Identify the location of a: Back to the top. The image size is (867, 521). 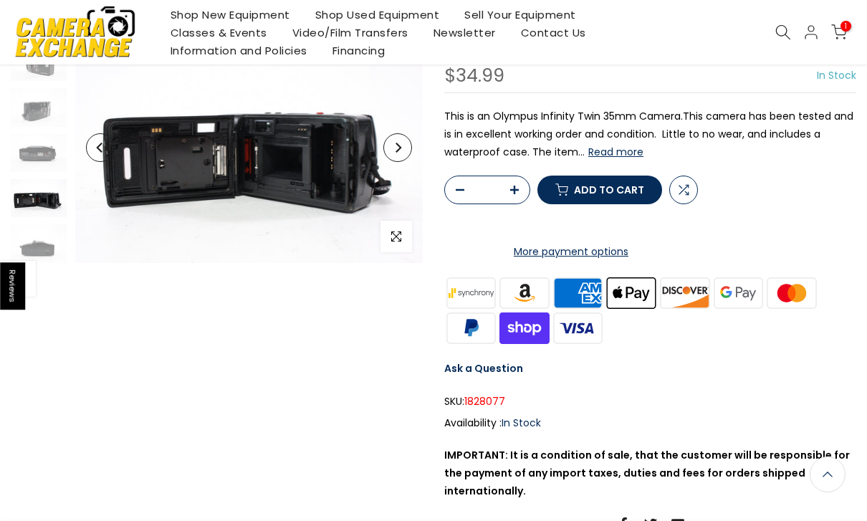
(828, 475).